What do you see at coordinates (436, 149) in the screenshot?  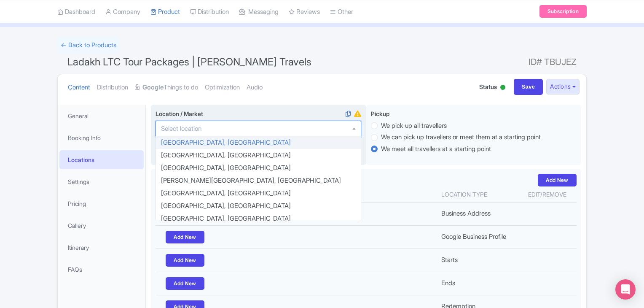 I see `label: We meet all travellers at a starting point` at bounding box center [436, 149].